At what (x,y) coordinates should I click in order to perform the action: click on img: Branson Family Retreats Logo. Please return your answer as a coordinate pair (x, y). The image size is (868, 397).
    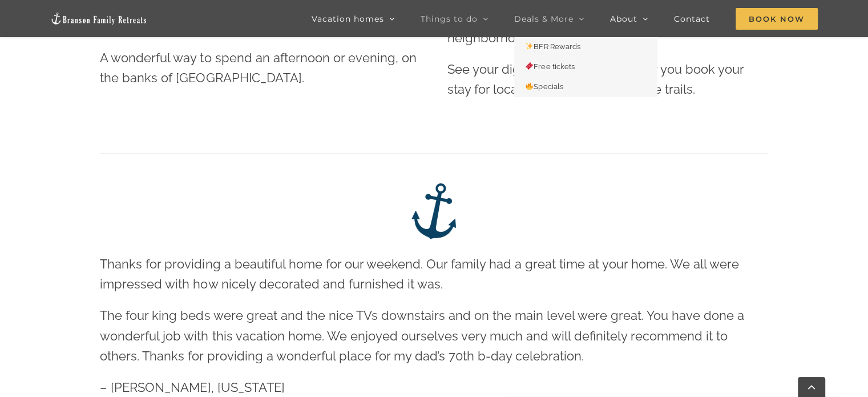
    Looking at the image, I should click on (99, 18).